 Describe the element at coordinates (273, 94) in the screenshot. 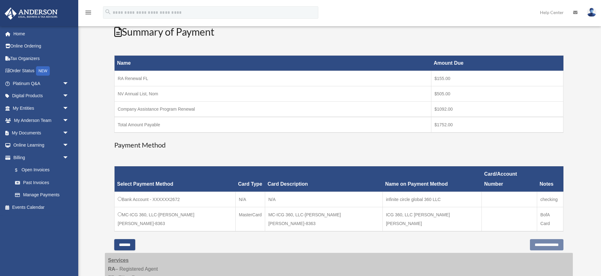

I see `td: NV Annual List, Nom` at that location.